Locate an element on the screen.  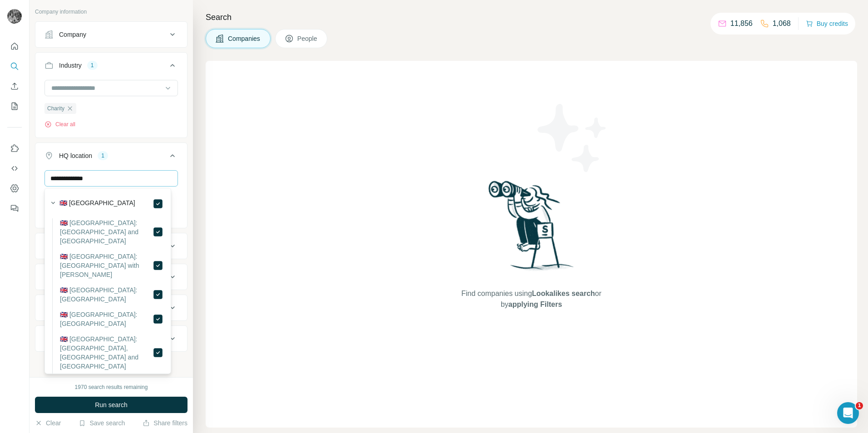
button: Industry1 is located at coordinates (111, 67).